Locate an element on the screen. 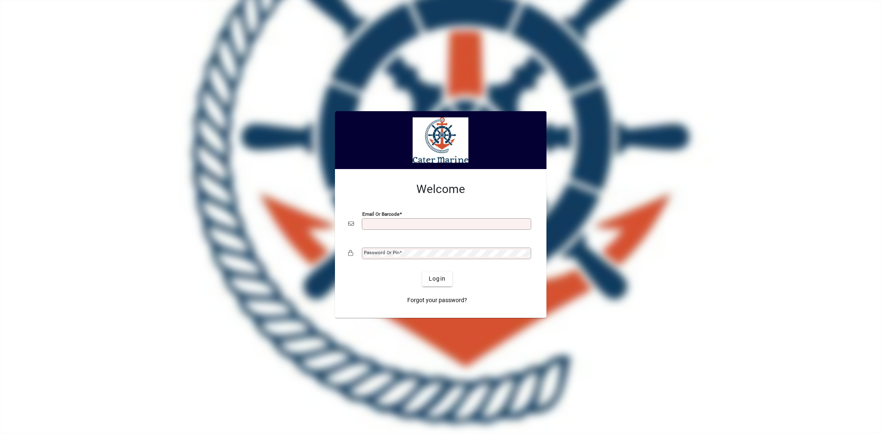 This screenshot has height=434, width=881. mat-label: Password or Pin is located at coordinates (382, 252).